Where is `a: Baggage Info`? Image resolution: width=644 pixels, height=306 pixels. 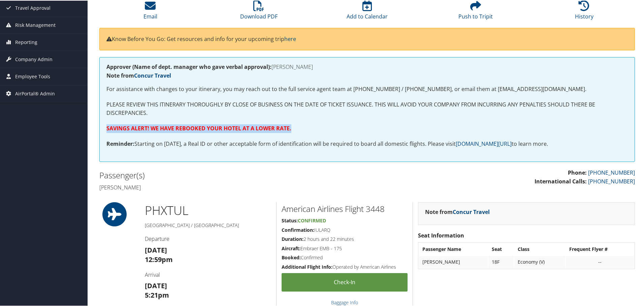 a: Baggage Info is located at coordinates (345, 302).